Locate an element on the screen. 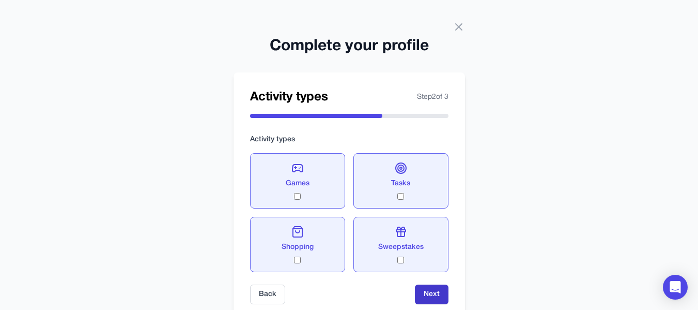 The height and width of the screenshot is (310, 698). input: Shopping is located at coordinates (297, 260).